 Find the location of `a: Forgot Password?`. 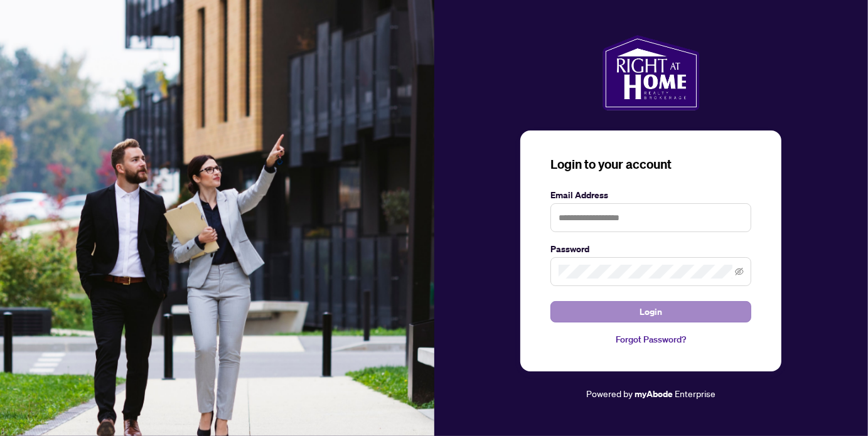

a: Forgot Password? is located at coordinates (651, 340).